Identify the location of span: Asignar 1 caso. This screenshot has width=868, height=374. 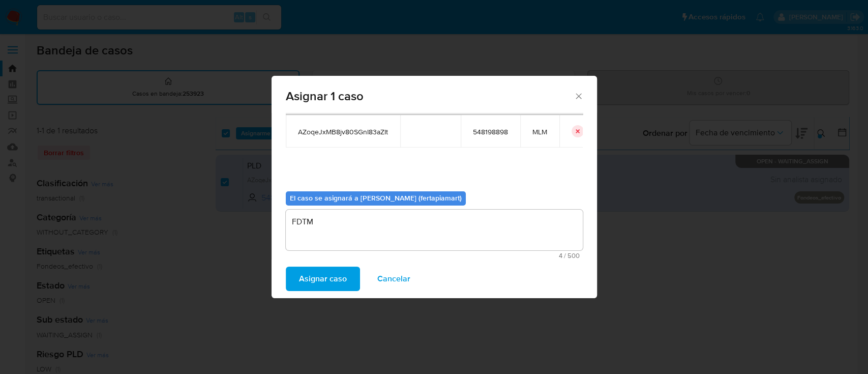
(430, 96).